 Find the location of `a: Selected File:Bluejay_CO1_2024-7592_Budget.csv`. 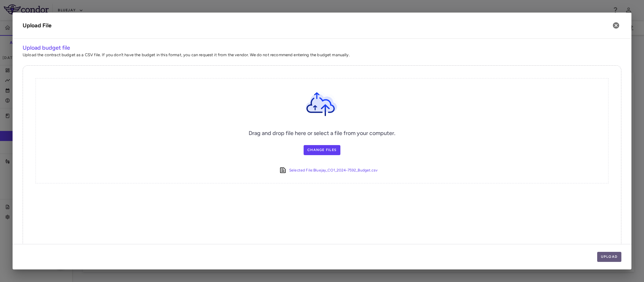

a: Selected File:Bluejay_CO1_2024-7592_Budget.csv is located at coordinates (333, 170).